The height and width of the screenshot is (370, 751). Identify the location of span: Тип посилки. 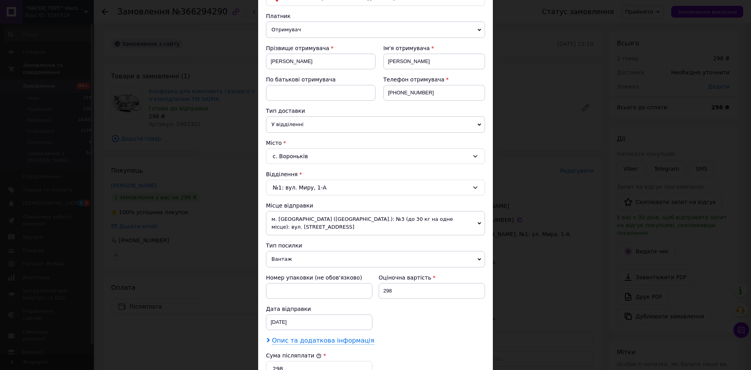
(284, 245).